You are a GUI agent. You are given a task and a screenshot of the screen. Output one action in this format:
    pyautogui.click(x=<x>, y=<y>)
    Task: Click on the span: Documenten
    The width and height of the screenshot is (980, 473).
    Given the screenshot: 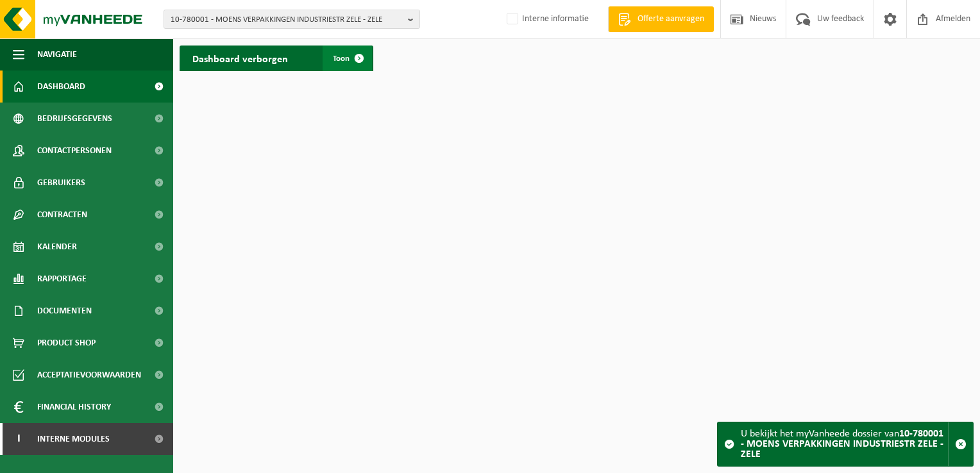 What is the action you would take?
    pyautogui.click(x=64, y=311)
    